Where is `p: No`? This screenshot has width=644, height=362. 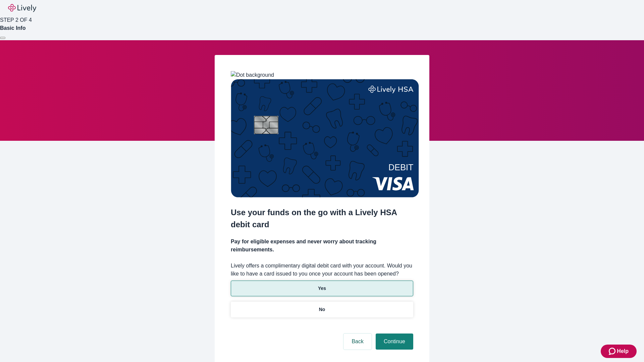 p: No is located at coordinates (322, 309).